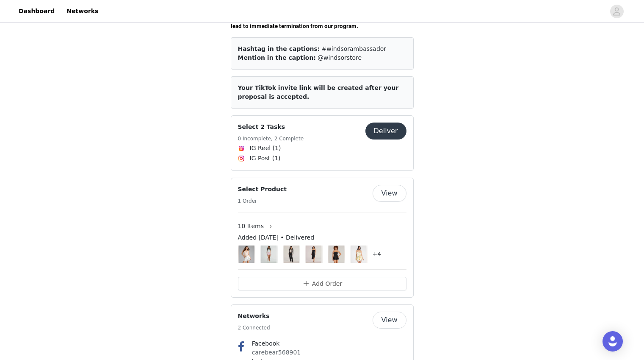  Describe the element at coordinates (262, 189) in the screenshot. I see `h4: Select Product` at that location.